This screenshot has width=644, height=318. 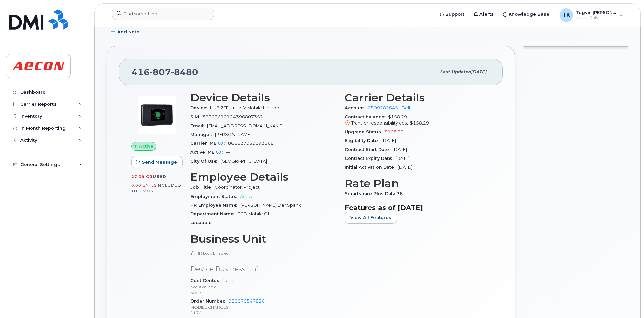 I want to click on span: Knowledge Base, so click(x=529, y=15).